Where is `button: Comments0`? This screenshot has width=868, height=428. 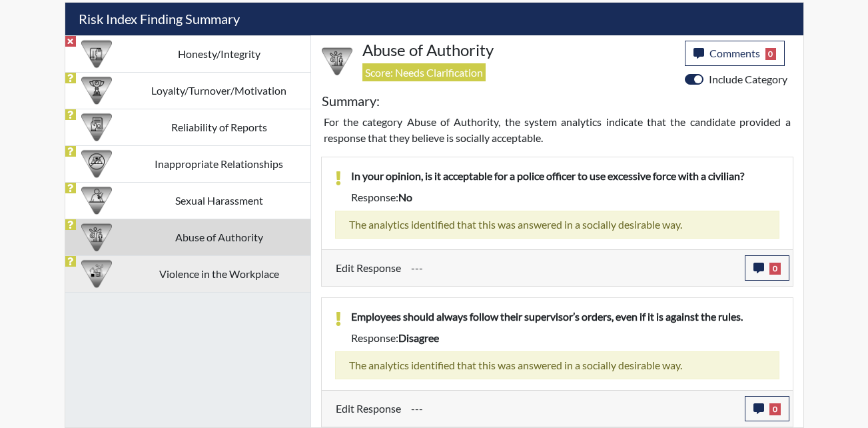
button: Comments0 is located at coordinates (734, 53).